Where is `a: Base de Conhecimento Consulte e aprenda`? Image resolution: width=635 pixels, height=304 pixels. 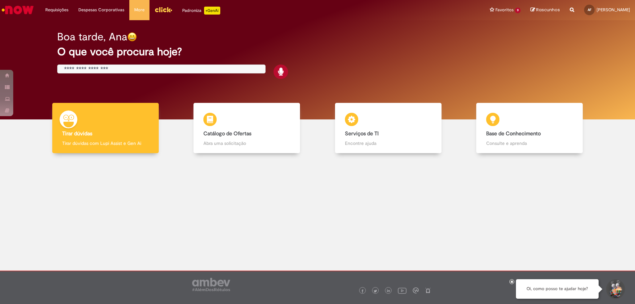 a: Base de Conhecimento Consulte e aprenda is located at coordinates (530, 128).